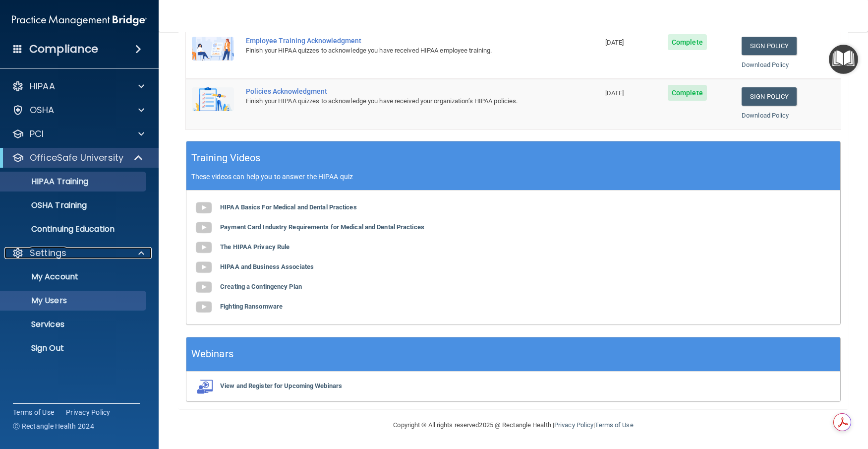 Image resolution: width=868 pixels, height=449 pixels. I want to click on a: Settings, so click(78, 253).